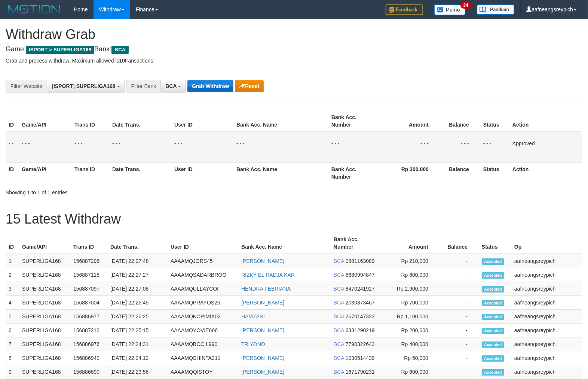 This screenshot has width=588, height=379. What do you see at coordinates (281, 121) in the screenshot?
I see `th: Bank Acc. Name` at bounding box center [281, 121].